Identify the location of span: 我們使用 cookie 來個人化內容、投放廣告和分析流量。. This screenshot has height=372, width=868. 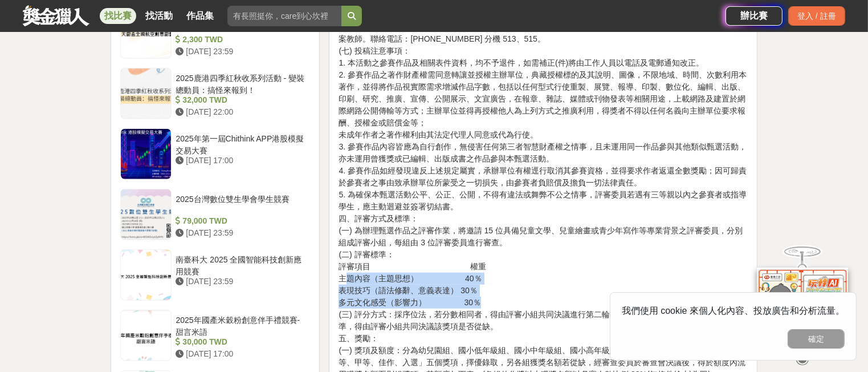
(733, 310).